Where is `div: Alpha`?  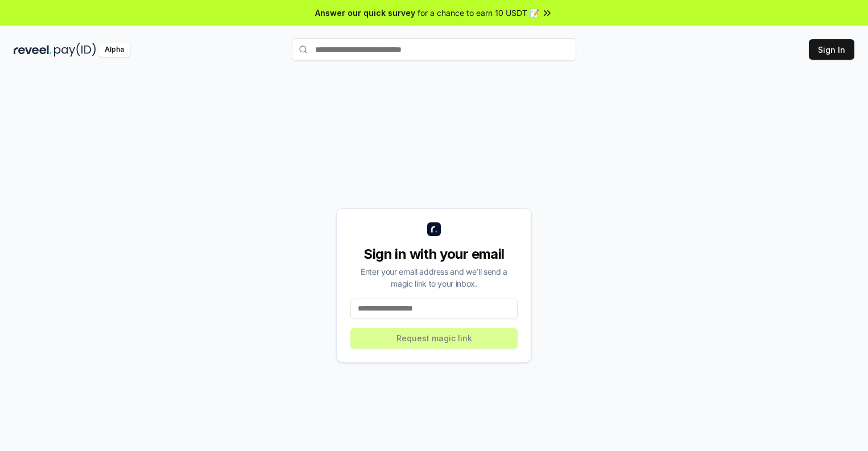 div: Alpha is located at coordinates (115, 50).